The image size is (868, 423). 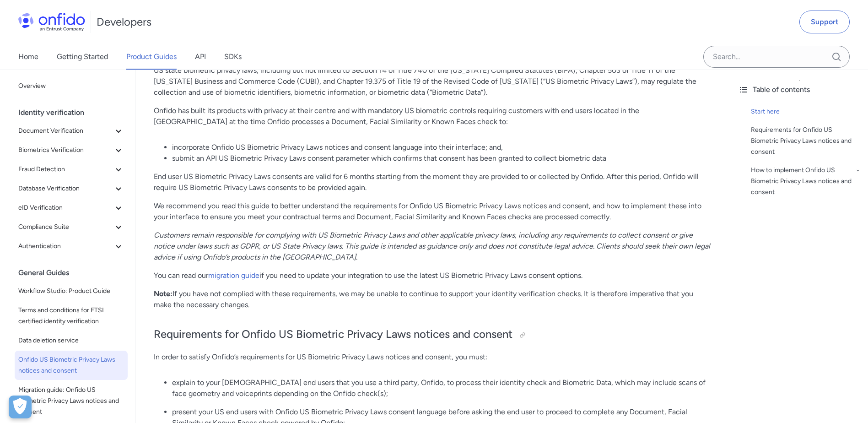 I want to click on button: Database Verification, so click(x=71, y=189).